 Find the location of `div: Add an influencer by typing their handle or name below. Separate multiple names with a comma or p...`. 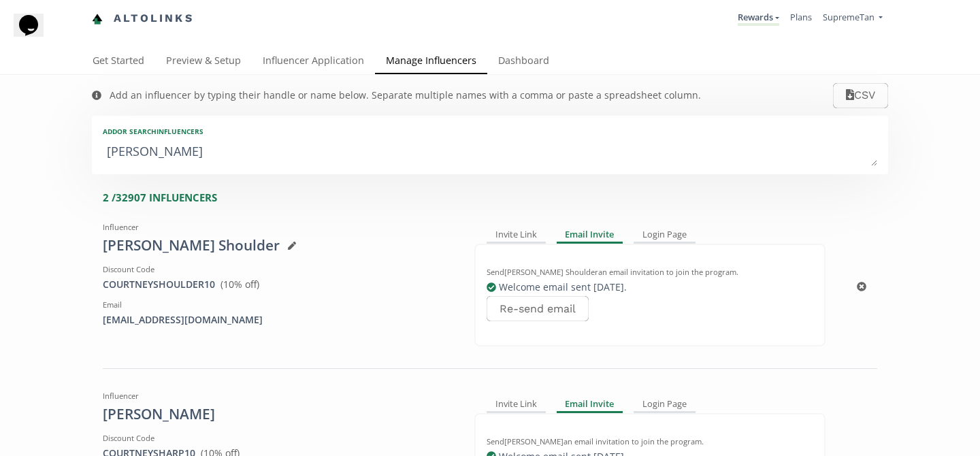

div: Add an influencer by typing their handle or name below. Separate multiple names with a comma or p... is located at coordinates (405, 95).